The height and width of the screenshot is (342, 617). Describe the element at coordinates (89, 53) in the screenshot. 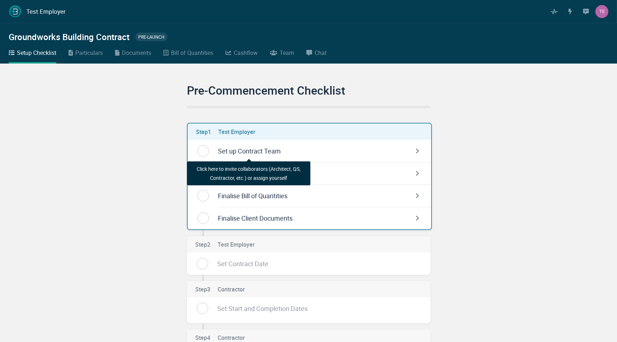

I see `div: Particulars` at that location.